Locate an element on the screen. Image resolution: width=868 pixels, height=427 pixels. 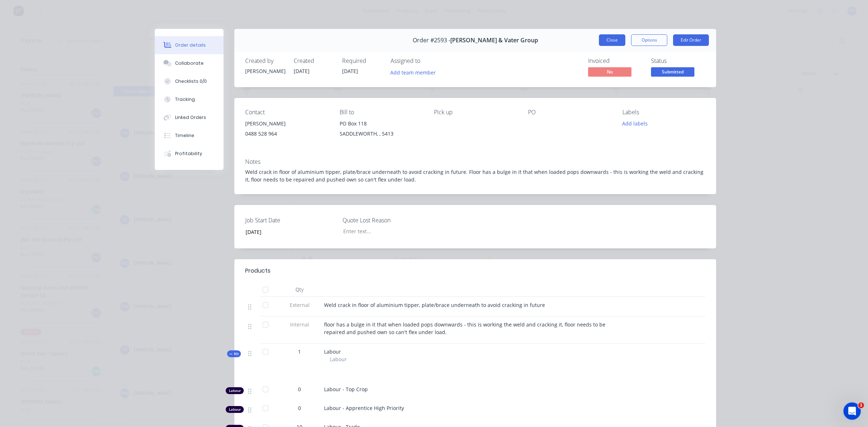
button: Order details is located at coordinates (189, 45).